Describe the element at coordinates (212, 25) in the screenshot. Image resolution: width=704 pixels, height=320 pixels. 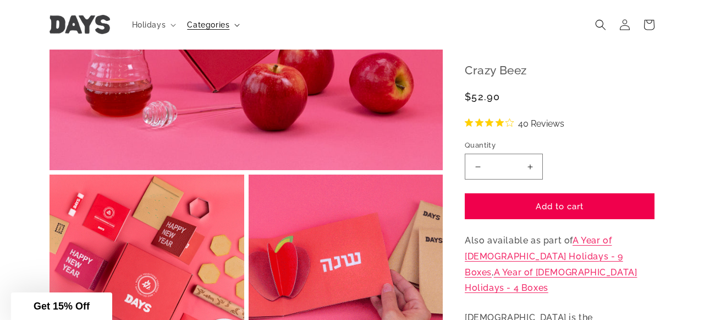
I see `summary: Categories` at that location.